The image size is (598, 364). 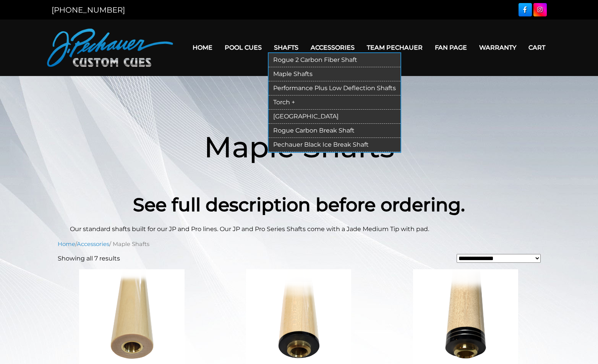 I want to click on a: Rogue Carbon Break Shaft, so click(x=334, y=131).